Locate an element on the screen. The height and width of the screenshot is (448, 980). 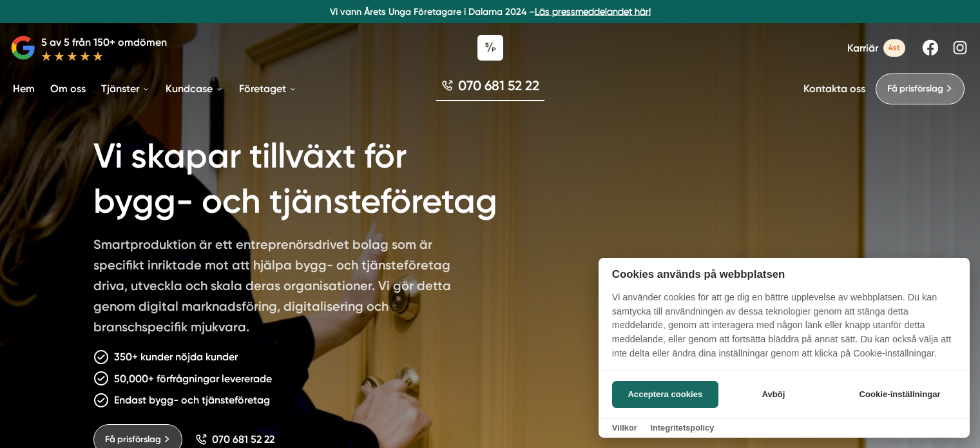
button: Avböj is located at coordinates (773, 395).